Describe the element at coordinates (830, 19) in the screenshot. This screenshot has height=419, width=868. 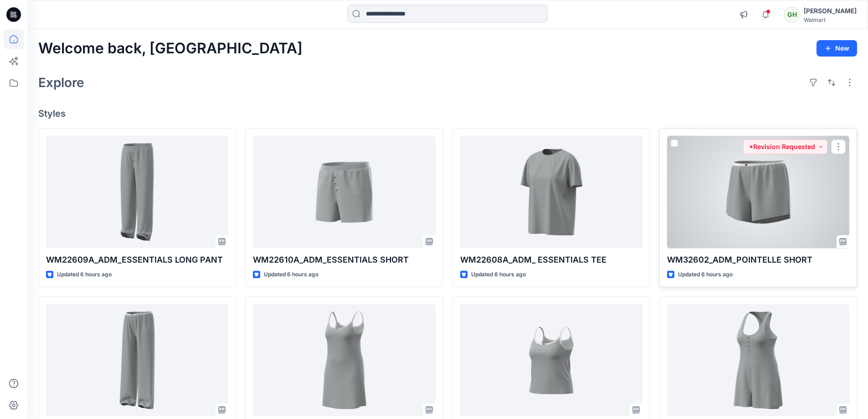
I see `div: Walmart` at that location.